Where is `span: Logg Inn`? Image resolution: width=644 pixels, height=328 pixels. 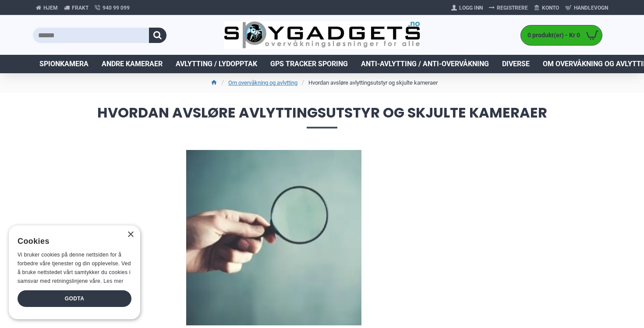
span: Logg Inn is located at coordinates (471, 8).